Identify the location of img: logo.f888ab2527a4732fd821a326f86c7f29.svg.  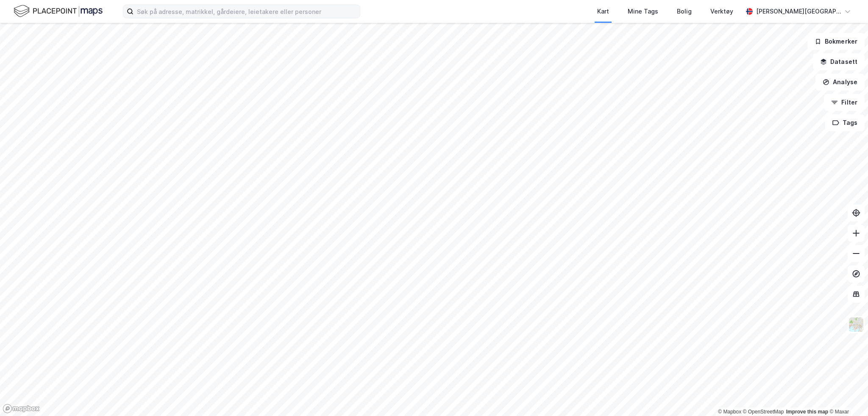
(58, 11).